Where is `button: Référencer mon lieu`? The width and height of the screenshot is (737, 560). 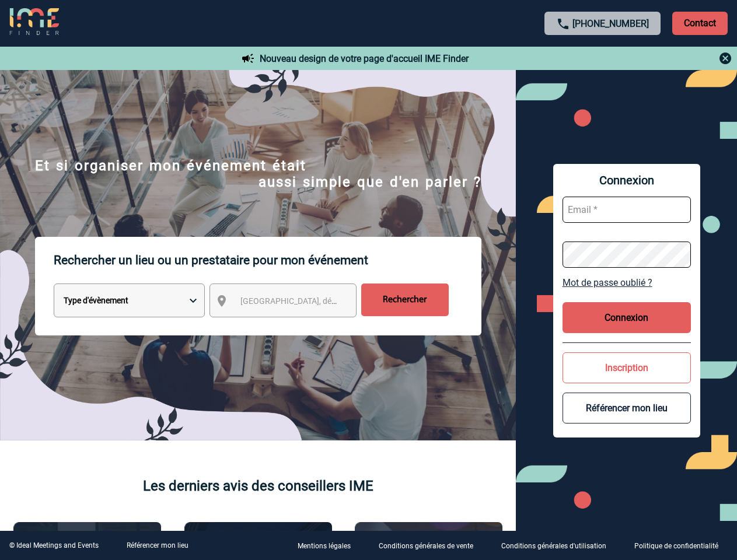
button: Référencer mon lieu is located at coordinates (627, 408).